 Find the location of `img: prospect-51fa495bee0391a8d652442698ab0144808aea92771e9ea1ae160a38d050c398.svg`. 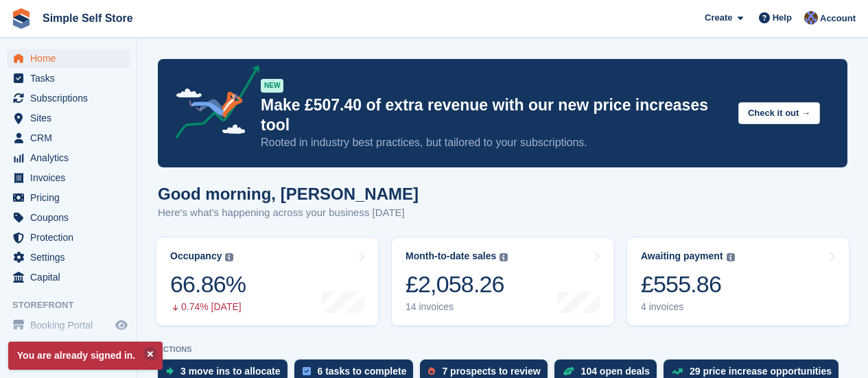

img: prospect-51fa495bee0391a8d652442698ab0144808aea92771e9ea1ae160a38d050c398.svg is located at coordinates (431, 372).